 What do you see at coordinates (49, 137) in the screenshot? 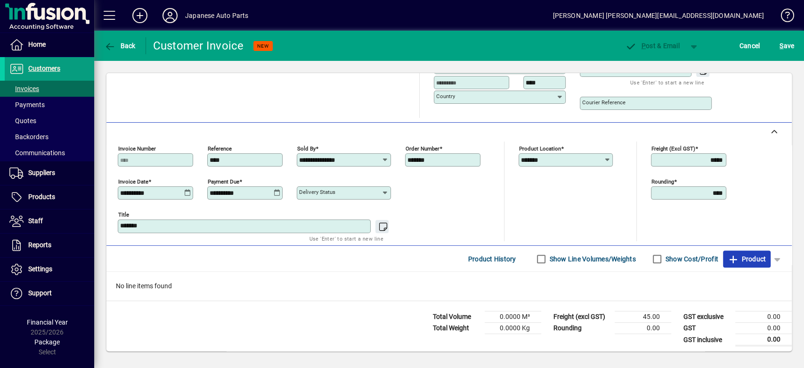
I see `a: Backorders` at bounding box center [49, 137].